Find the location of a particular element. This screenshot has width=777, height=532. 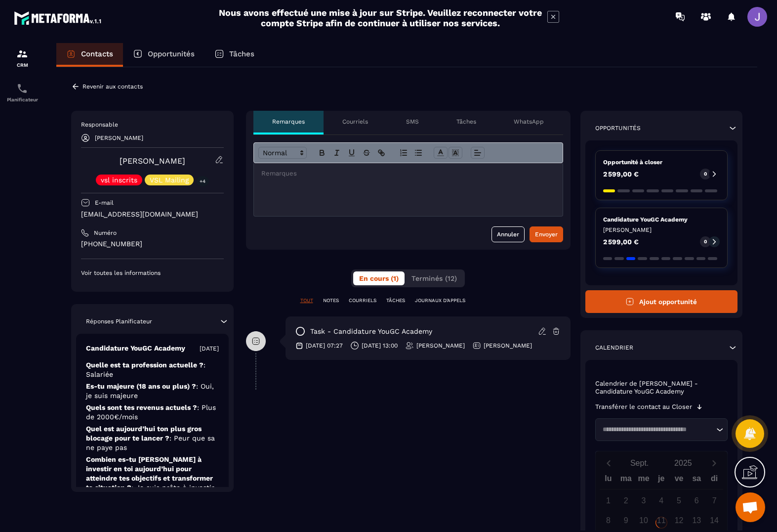

p: Voir toutes les informations is located at coordinates (152, 273).